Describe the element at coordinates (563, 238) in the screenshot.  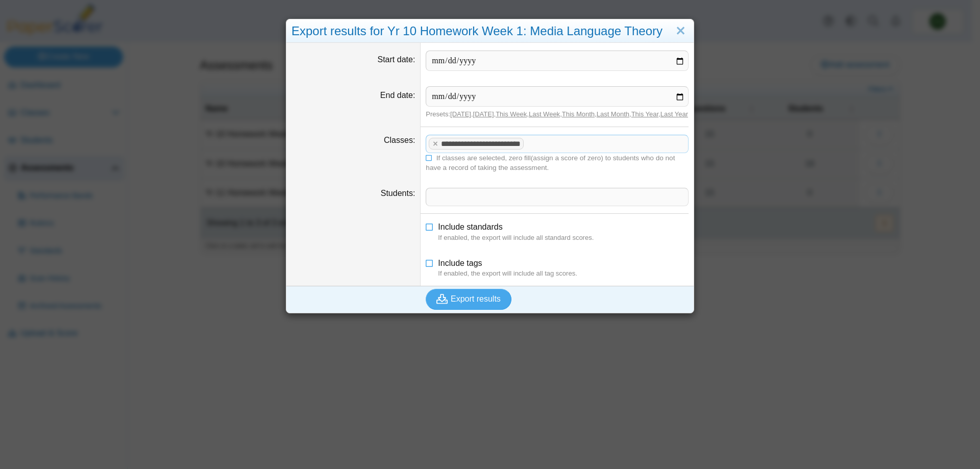
I see `dfn: If enabled, the export will include all standard scores.` at that location.